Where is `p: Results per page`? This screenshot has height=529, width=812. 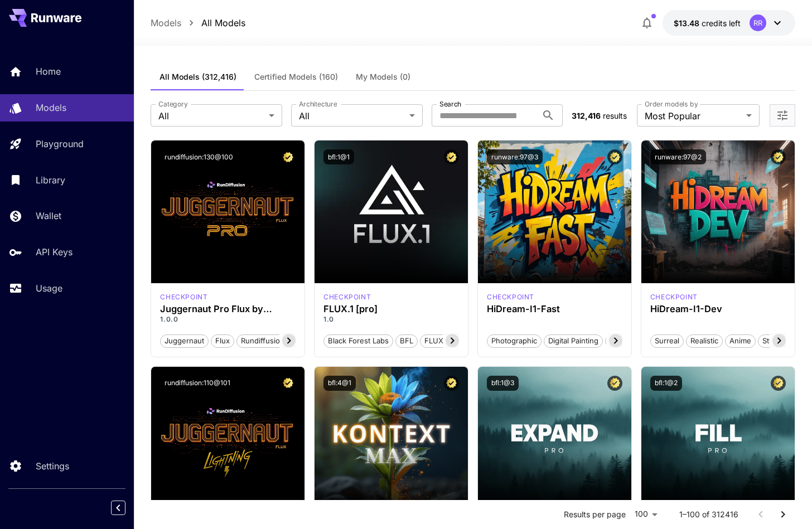
p: Results per page is located at coordinates (595, 514).